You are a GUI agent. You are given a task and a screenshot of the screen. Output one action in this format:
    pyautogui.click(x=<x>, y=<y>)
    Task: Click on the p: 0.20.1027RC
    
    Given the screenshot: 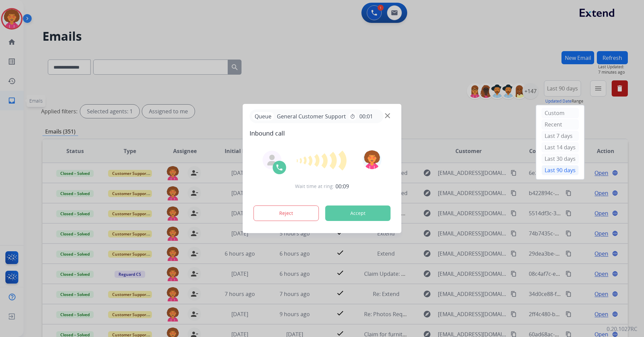 What is the action you would take?
    pyautogui.click(x=622, y=329)
    